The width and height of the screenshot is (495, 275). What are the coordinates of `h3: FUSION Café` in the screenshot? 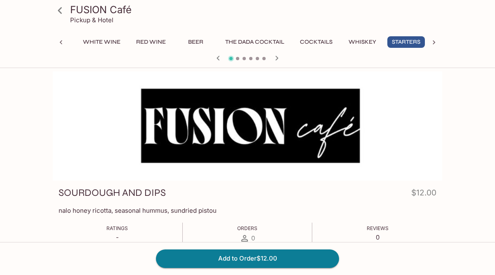 It's located at (255, 9).